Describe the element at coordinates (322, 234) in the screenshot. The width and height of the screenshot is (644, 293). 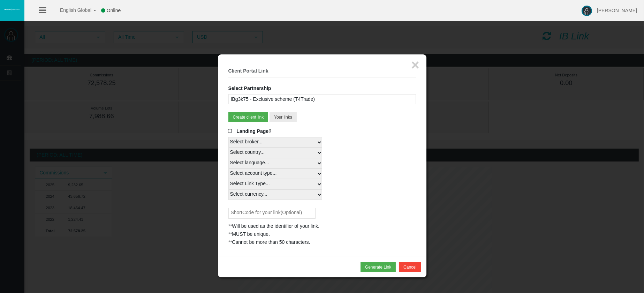
I see `div: **MUST be unique.` at that location.